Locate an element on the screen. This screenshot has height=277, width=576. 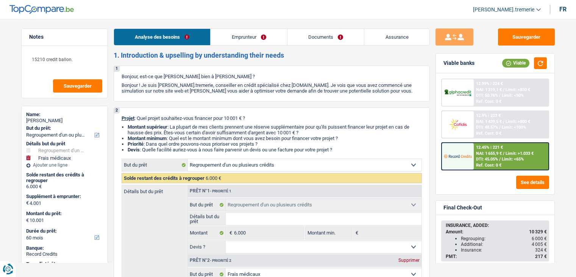
div: INSURANCE, ADDED: is located at coordinates (496, 225).